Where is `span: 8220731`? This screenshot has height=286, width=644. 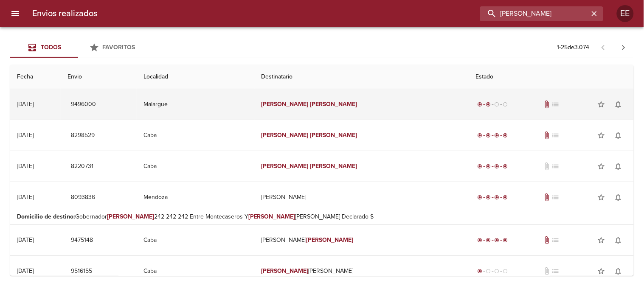
span: 8220731 is located at coordinates (82, 166).